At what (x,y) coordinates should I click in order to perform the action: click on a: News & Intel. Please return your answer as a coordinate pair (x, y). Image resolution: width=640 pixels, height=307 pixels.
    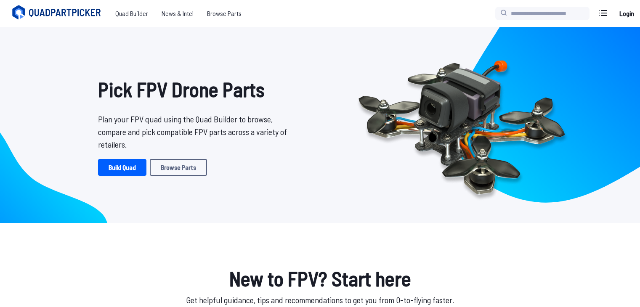
    Looking at the image, I should click on (178, 13).